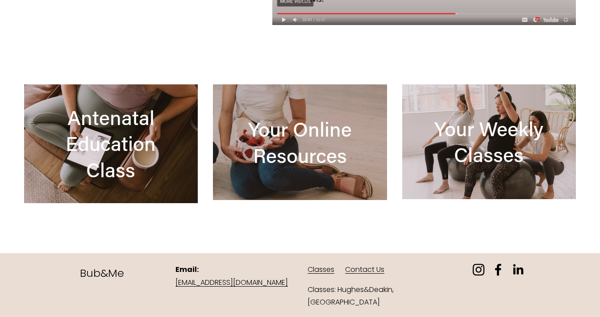 The width and height of the screenshot is (600, 317). I want to click on a: instagram-unauth, so click(479, 270).